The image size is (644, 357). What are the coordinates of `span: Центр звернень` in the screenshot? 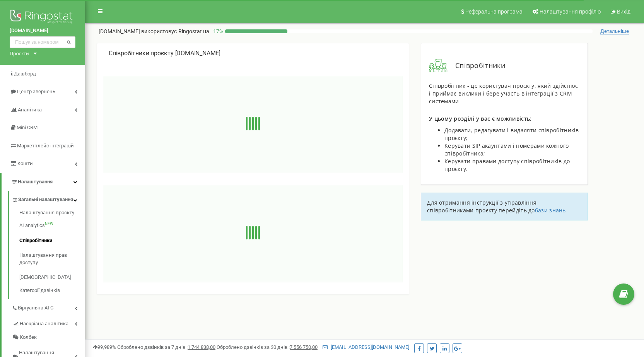 It's located at (36, 91).